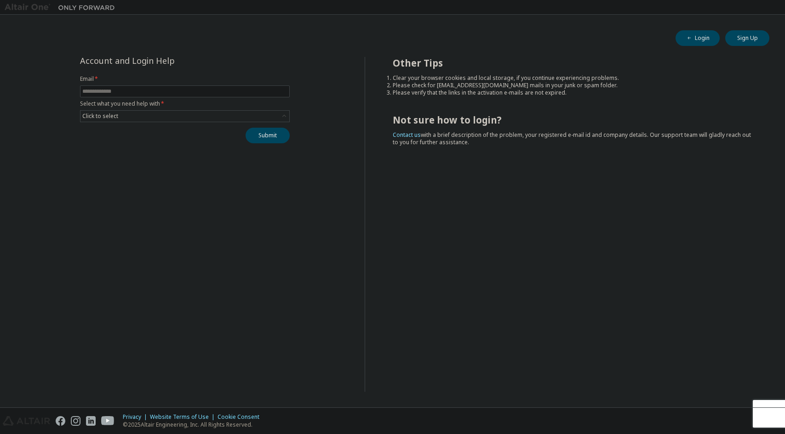 This screenshot has height=434, width=785. What do you see at coordinates (108, 421) in the screenshot?
I see `img: youtube.svg` at bounding box center [108, 421].